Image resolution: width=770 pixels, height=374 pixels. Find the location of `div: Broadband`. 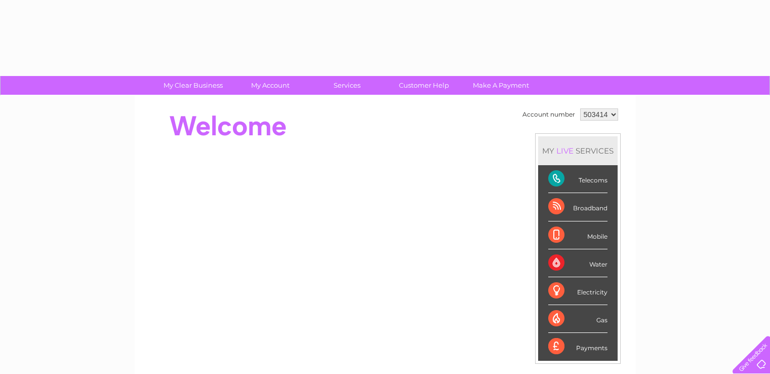

div: Broadband is located at coordinates (578, 207).